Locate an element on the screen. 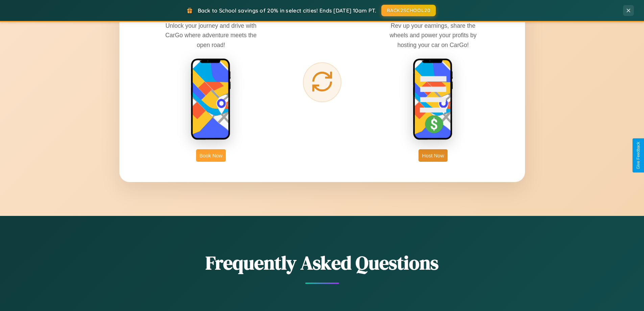 The image size is (644, 311). img: rent phone is located at coordinates (211, 100).